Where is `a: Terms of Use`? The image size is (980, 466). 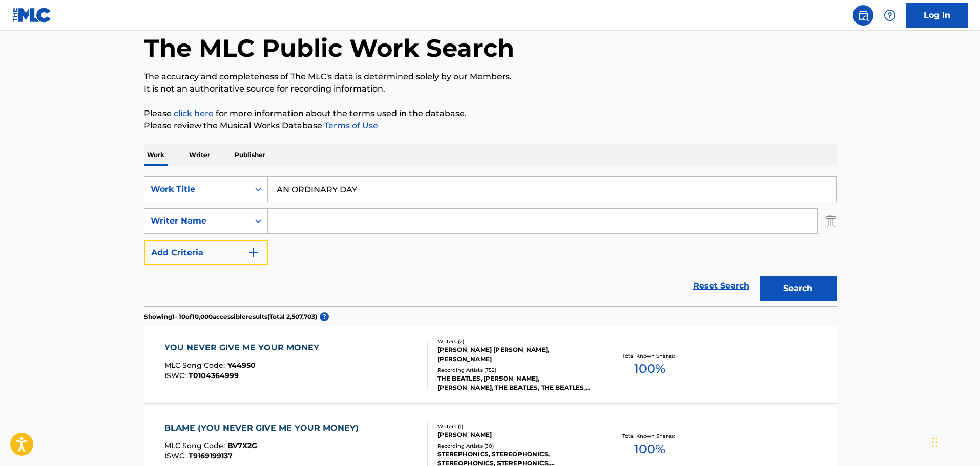
a: Terms of Use is located at coordinates (350, 126).